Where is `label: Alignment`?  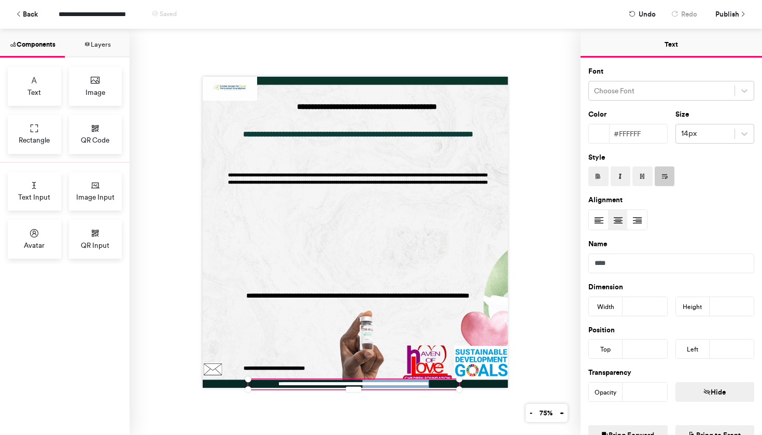 label: Alignment is located at coordinates (605, 200).